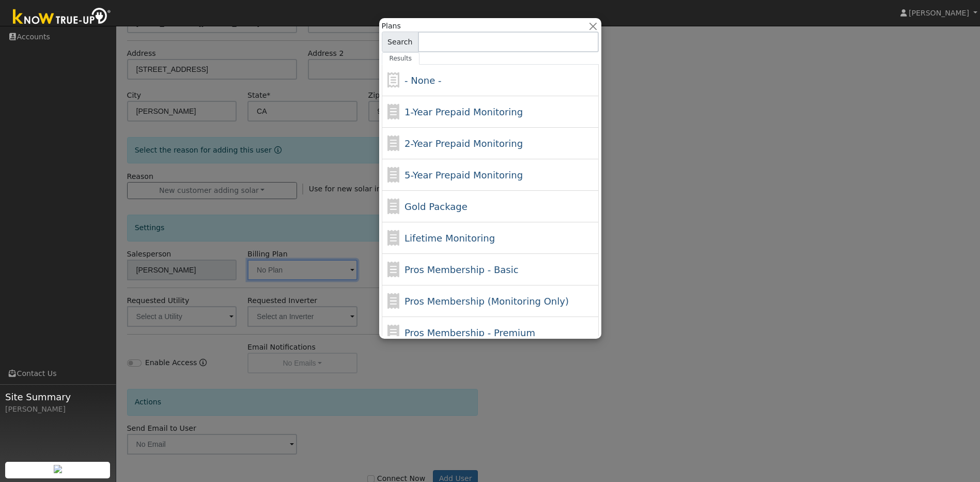 This screenshot has width=980, height=482. Describe the element at coordinates (422, 80) in the screenshot. I see `span: - None -` at that location.